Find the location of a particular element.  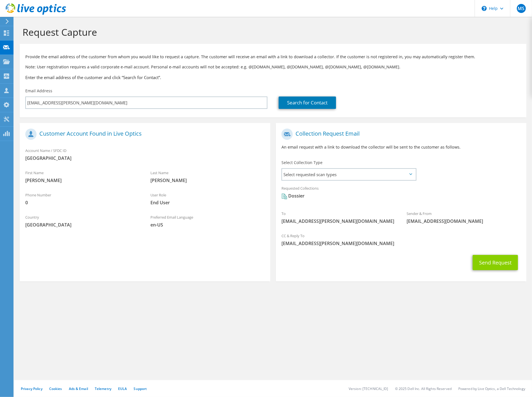

a: Telemetry is located at coordinates (103, 388).